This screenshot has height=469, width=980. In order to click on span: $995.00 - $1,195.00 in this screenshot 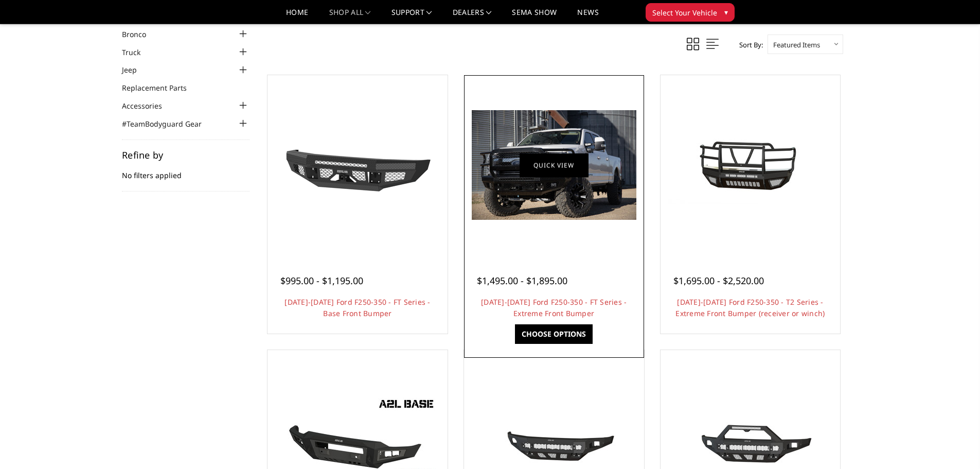, I will do `click(322, 281)`.